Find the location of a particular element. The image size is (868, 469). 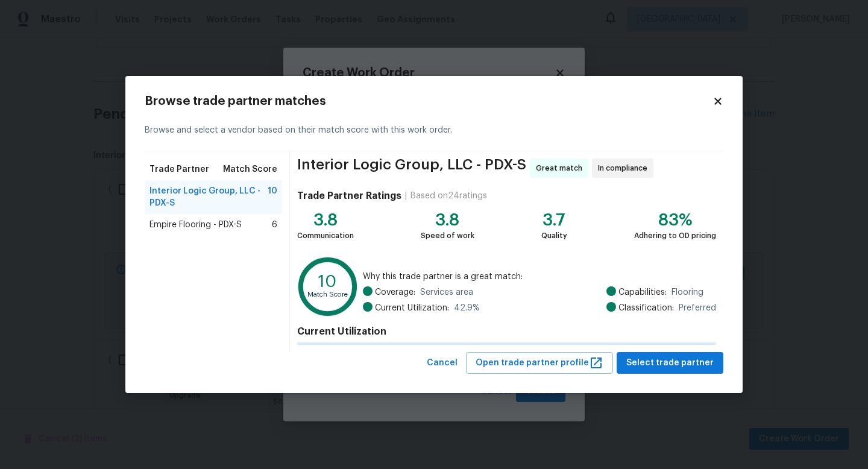

span: 42.9 % is located at coordinates (466, 308).